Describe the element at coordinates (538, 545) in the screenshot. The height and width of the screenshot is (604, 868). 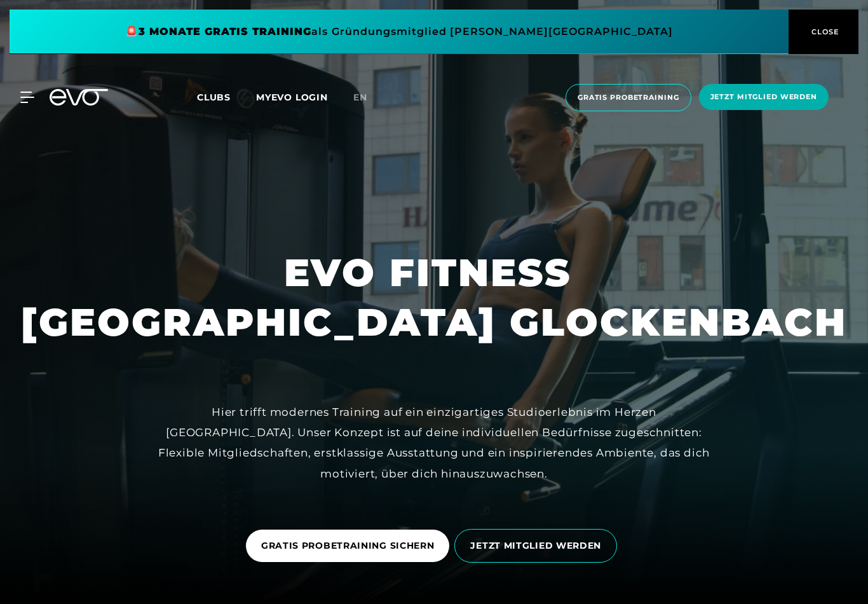
I see `a: JETZT MITGLIED WERDEN` at that location.